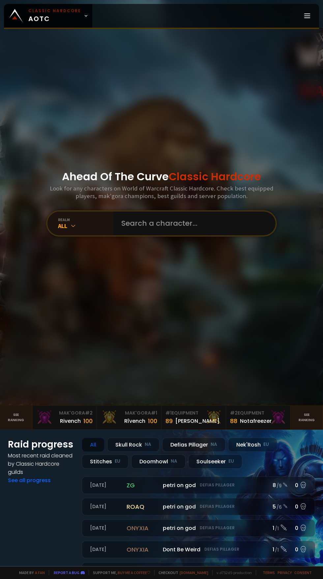 This screenshot has width=323, height=579. I want to click on span: Checkout, so click(181, 572).